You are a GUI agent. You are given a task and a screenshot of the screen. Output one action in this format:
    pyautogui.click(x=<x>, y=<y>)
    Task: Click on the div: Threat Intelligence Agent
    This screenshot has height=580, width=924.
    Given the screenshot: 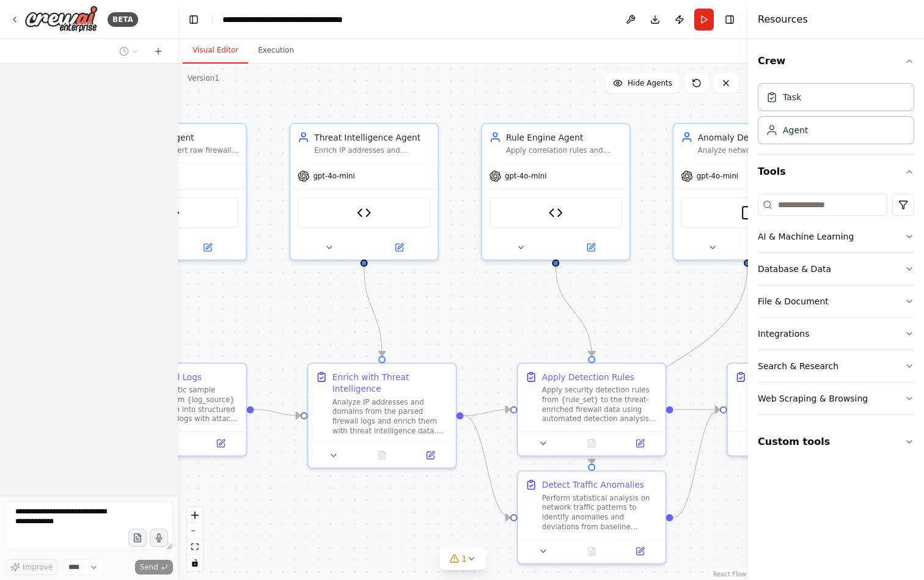 What is the action you would take?
    pyautogui.click(x=372, y=138)
    